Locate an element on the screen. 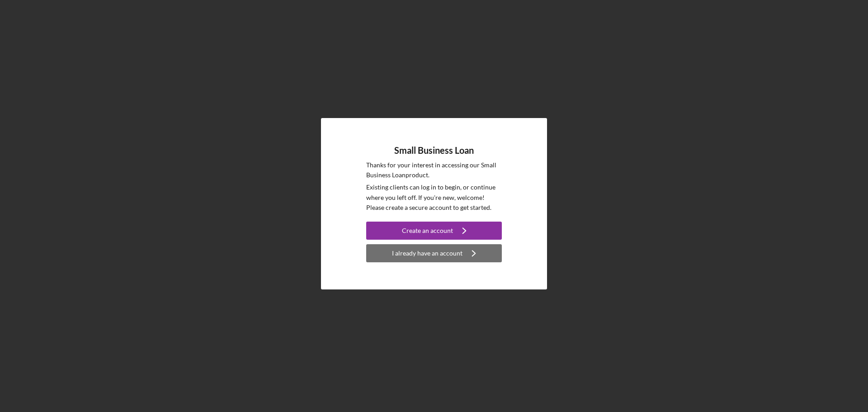 Image resolution: width=868 pixels, height=412 pixels. button: I already have an account is located at coordinates (434, 253).